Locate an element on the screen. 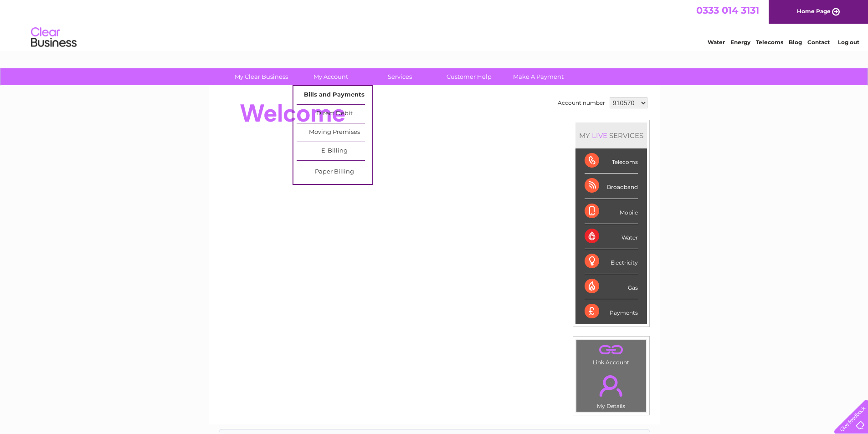 This screenshot has height=434, width=868. a: E-Billing is located at coordinates (334, 151).